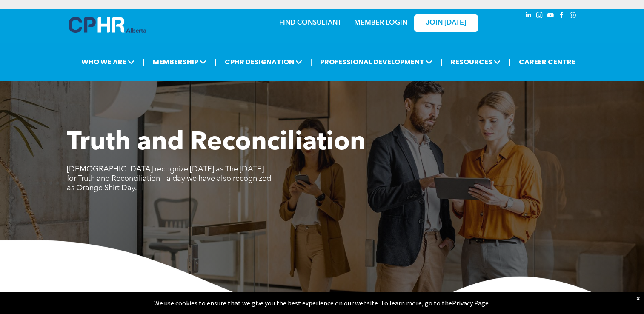 This screenshot has width=644, height=314. Describe the element at coordinates (179, 62) in the screenshot. I see `span: MEMBERSHIP` at that location.